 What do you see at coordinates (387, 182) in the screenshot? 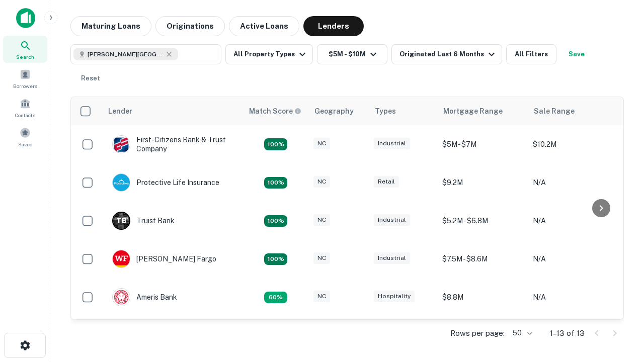
I see `div: Retail` at bounding box center [387, 182].